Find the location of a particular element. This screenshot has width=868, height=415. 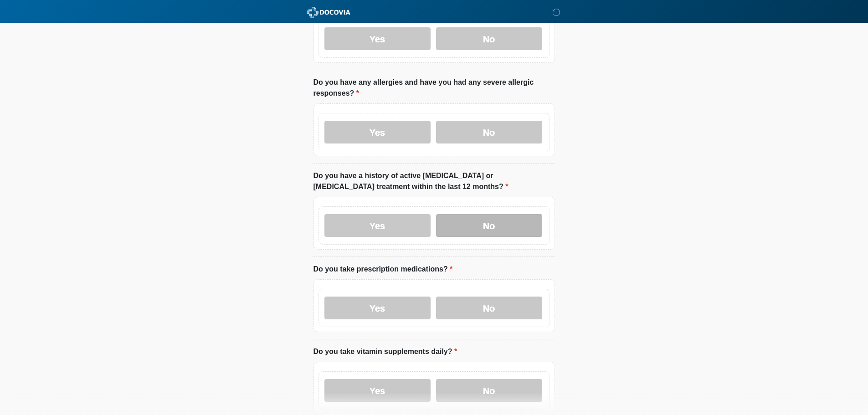

img: ABC Med Spa- GFEase Logo is located at coordinates (329, 12).